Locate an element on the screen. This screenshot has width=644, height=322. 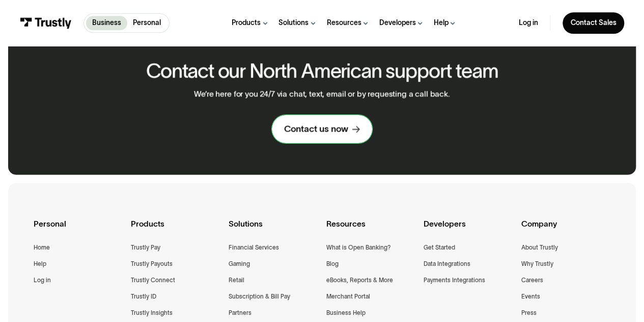
p: Business is located at coordinates (106, 23).